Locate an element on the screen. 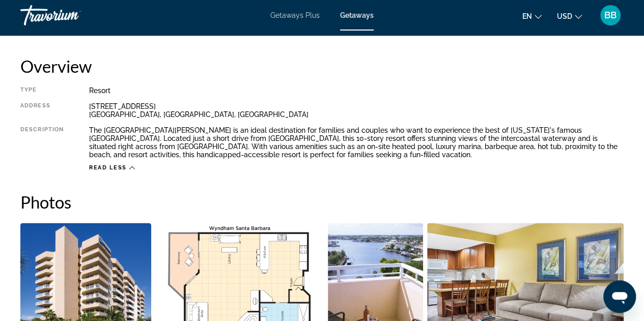 Image resolution: width=644 pixels, height=321 pixels. h2: Overview is located at coordinates (322, 67).